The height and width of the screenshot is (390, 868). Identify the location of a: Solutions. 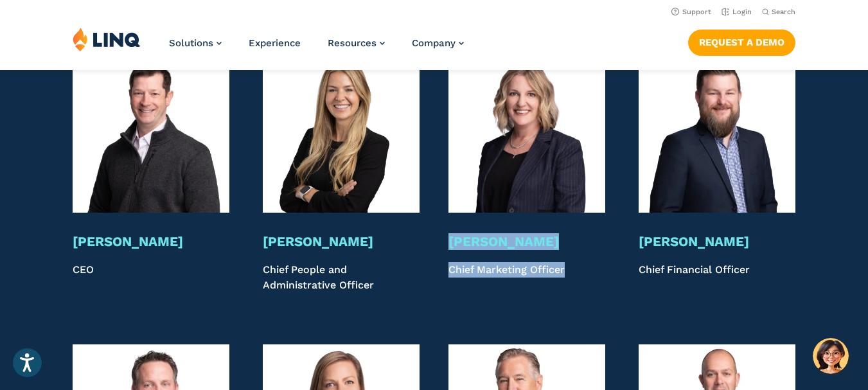
(195, 43).